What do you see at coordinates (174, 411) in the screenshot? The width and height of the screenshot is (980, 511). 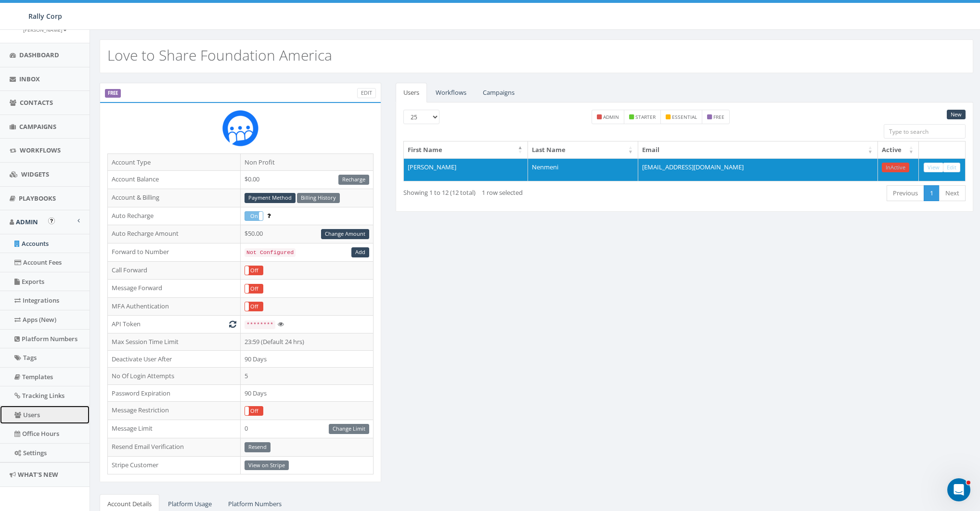 I see `td: Message Restriction` at bounding box center [174, 411].